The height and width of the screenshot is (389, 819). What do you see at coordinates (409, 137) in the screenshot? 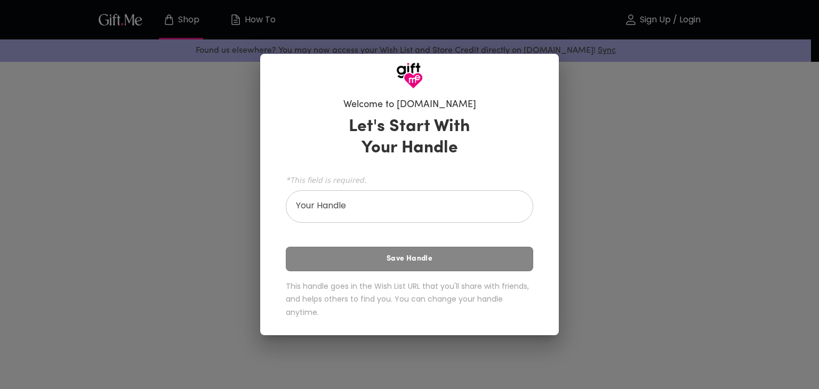
I see `h3: Let's Start With Your Handle` at bounding box center [409, 137].